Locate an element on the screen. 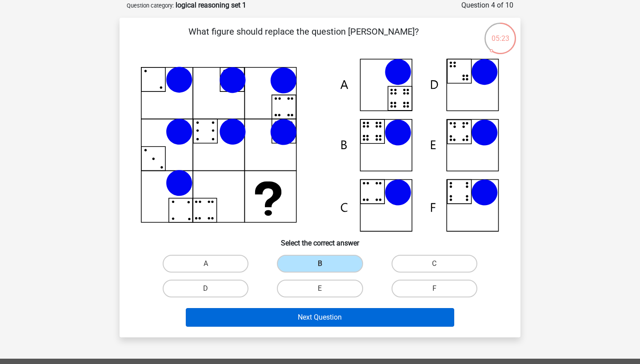 This screenshot has height=364, width=640. h6: Select the correct answer is located at coordinates (320, 239).